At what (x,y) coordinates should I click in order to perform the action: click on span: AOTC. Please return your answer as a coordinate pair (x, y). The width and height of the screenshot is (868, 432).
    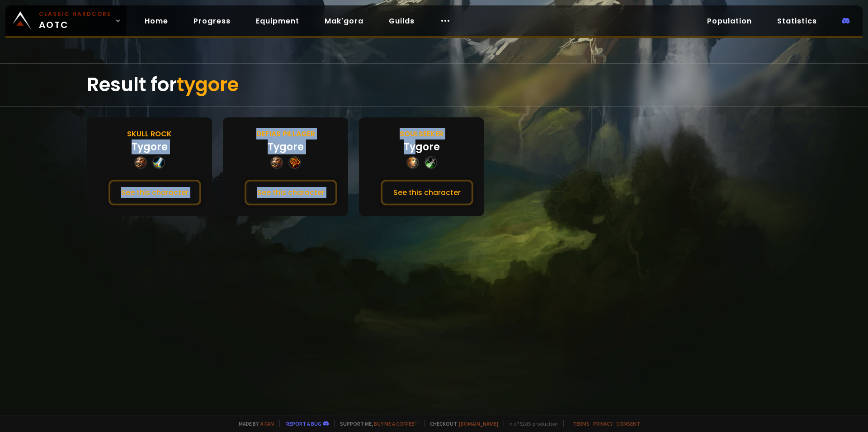
    Looking at the image, I should click on (75, 21).